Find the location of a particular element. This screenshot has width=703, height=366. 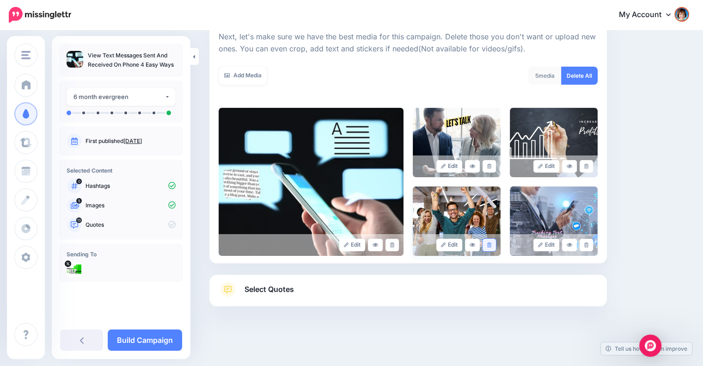

div: 6 month evergreen is located at coordinates (119, 97).